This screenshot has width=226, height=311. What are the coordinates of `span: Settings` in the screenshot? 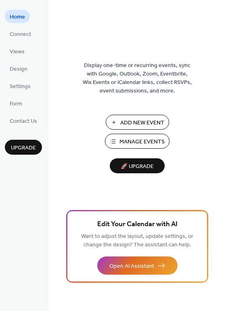 It's located at (20, 86).